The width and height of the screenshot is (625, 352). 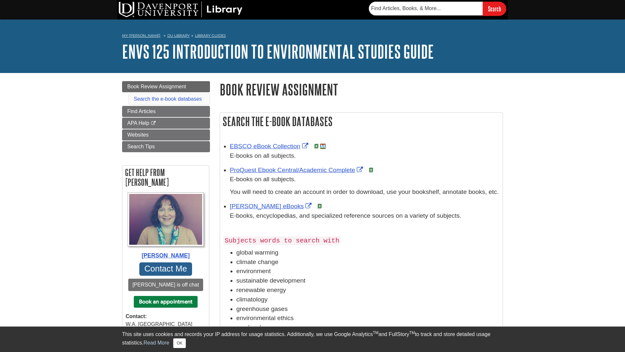 I want to click on li: climatology, so click(x=368, y=299).